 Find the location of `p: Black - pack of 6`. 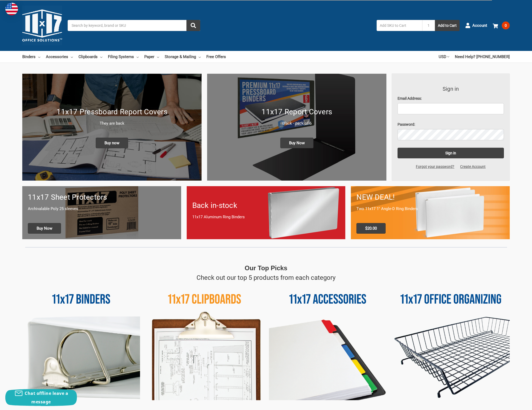

p: Black - pack of 6 is located at coordinates (297, 123).